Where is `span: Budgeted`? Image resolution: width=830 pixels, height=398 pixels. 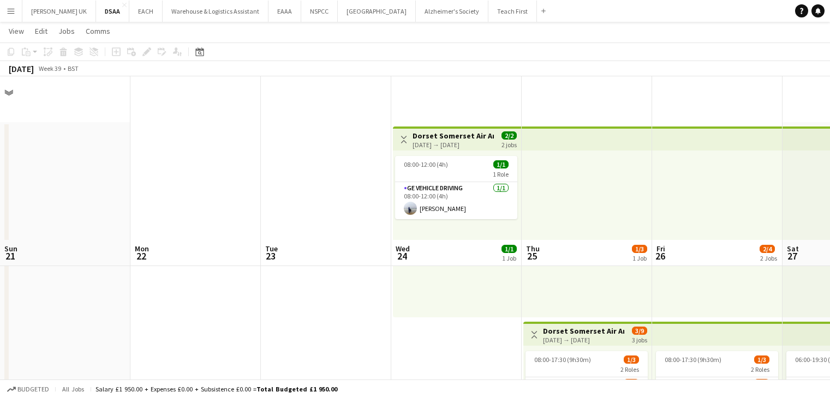
span: Budgeted is located at coordinates (33, 390).